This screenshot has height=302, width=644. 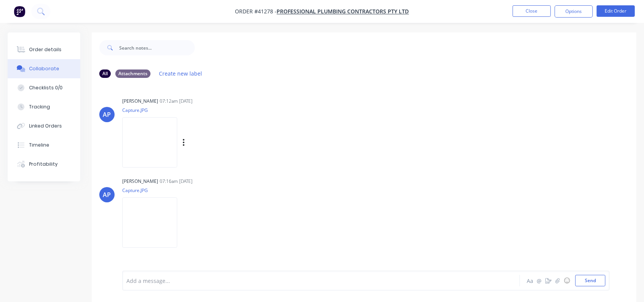 What do you see at coordinates (616, 11) in the screenshot?
I see `button: Edit Order` at bounding box center [616, 11].